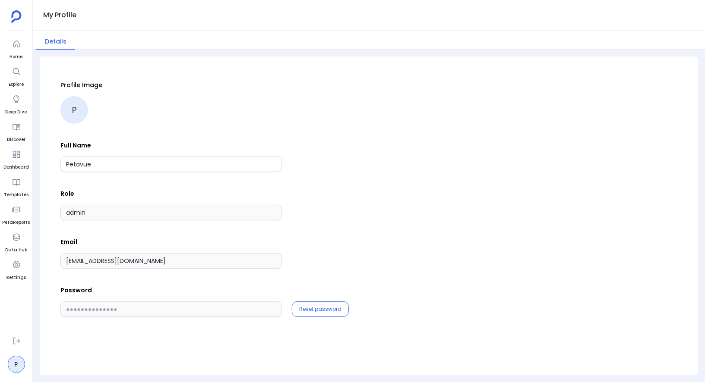 The image size is (705, 382). I want to click on button: Details, so click(56, 42).